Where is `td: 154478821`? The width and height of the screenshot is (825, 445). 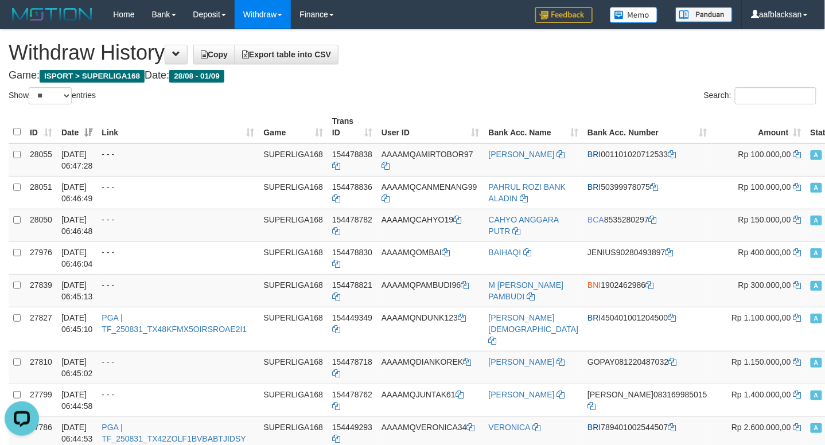 td: 154478821 is located at coordinates (352, 290).